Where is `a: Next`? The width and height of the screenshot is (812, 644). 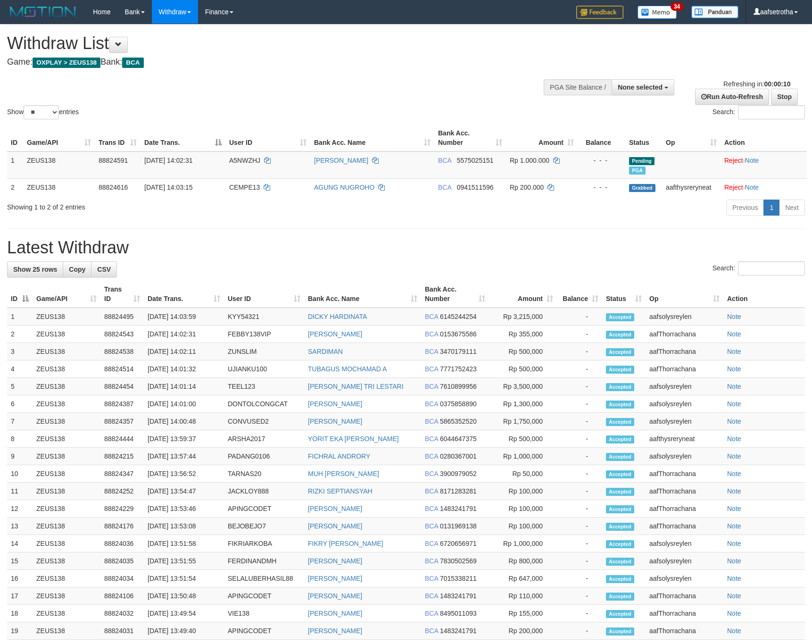
a: Next is located at coordinates (792, 208).